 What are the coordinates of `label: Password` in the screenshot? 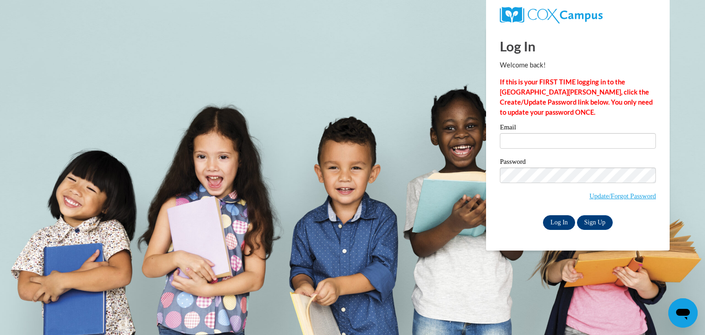 It's located at (578, 163).